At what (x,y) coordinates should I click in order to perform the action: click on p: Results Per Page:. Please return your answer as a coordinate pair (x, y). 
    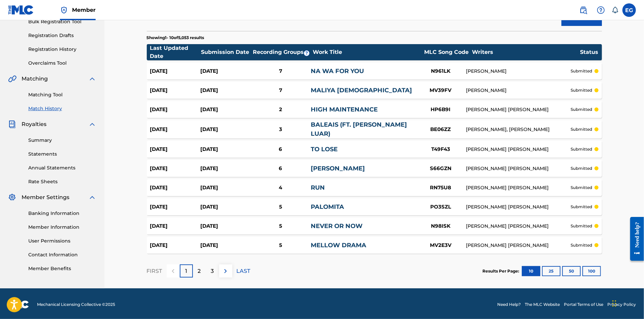
    Looking at the image, I should click on (502, 271).